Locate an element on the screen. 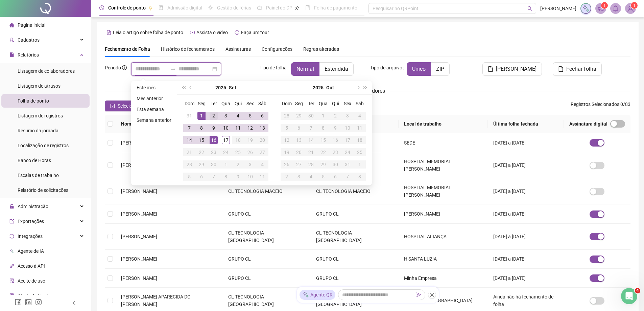  button: prev-year is located at coordinates (191, 88).